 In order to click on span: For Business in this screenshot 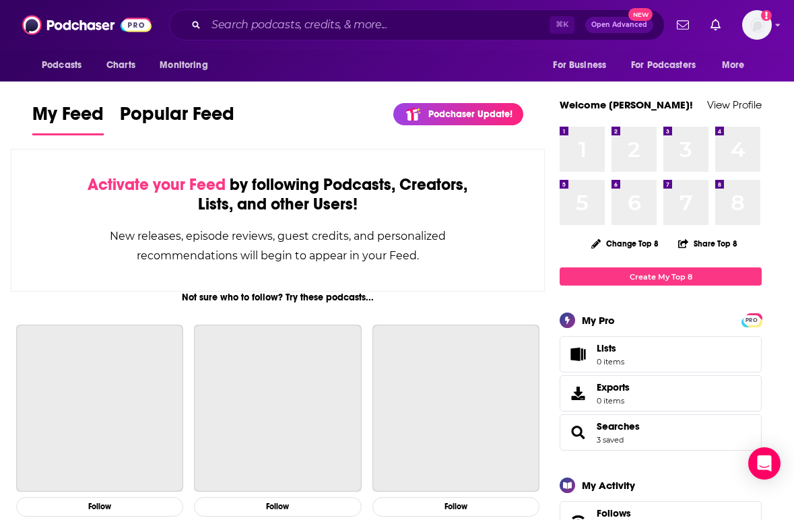, I will do `click(579, 65)`.